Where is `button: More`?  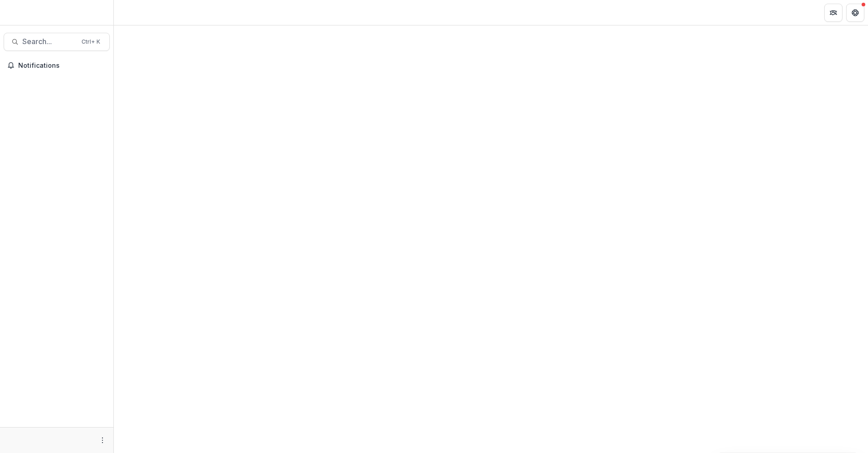
button: More is located at coordinates (103, 440).